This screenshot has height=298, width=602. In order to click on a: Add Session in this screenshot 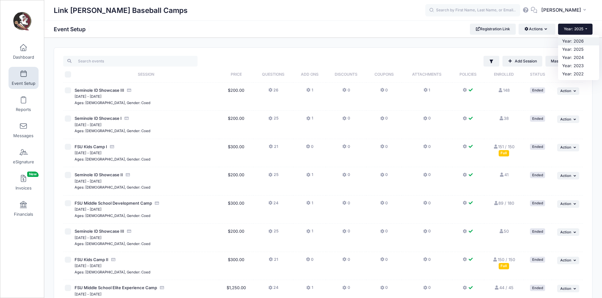, I will do `click(522, 61)`.